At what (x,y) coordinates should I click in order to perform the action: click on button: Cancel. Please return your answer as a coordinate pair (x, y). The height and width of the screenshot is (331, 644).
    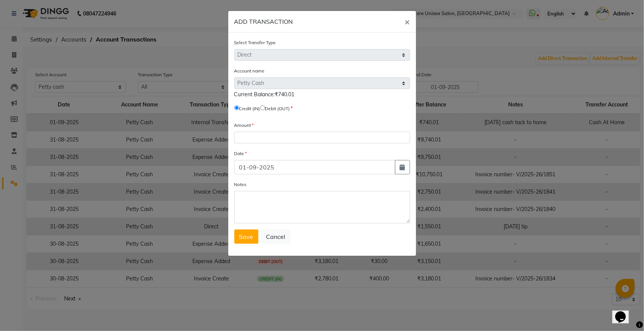
    Looking at the image, I should click on (276, 236).